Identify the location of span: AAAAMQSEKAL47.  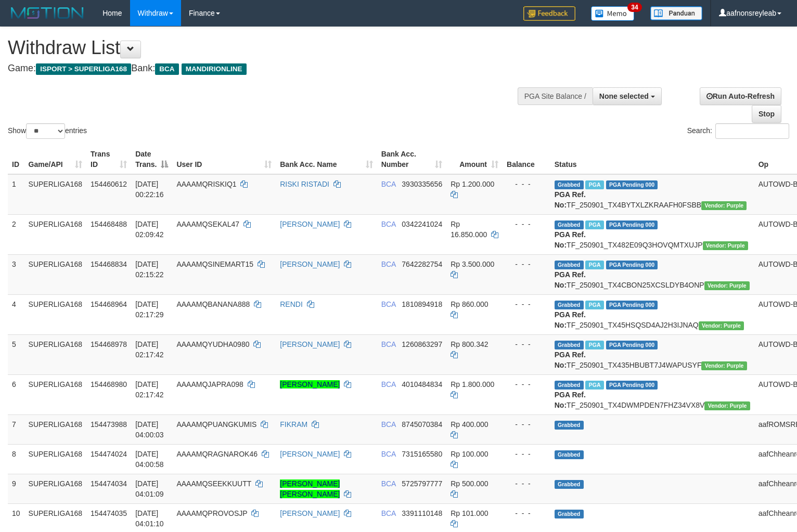
(208, 224).